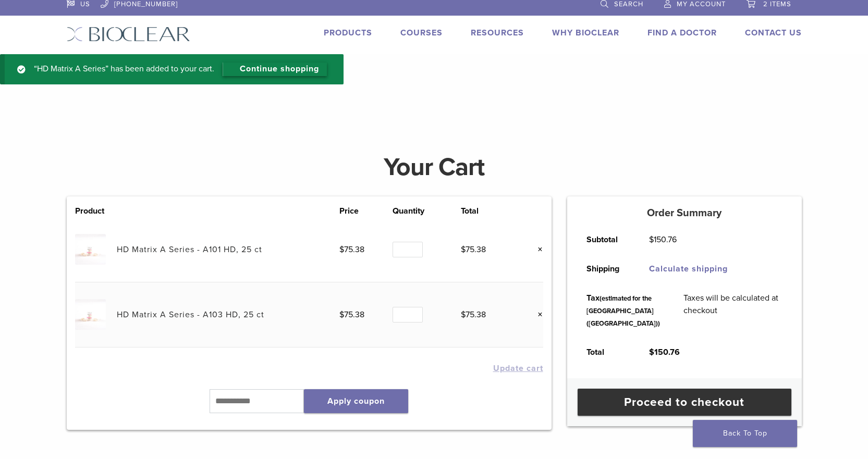 The width and height of the screenshot is (868, 459). I want to click on img: HD Matrix A Series - A103 HD, 25 ct, so click(91, 314).